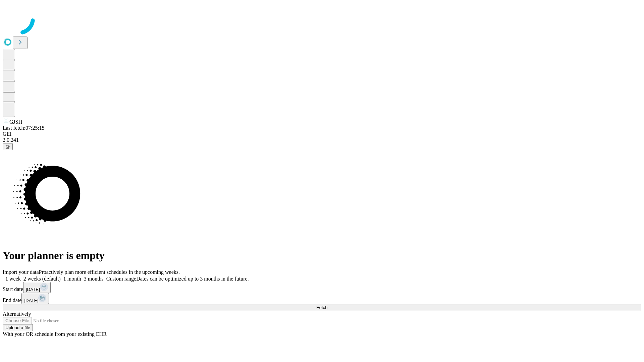 The image size is (644, 362). I want to click on div: 2.0.241, so click(322, 140).